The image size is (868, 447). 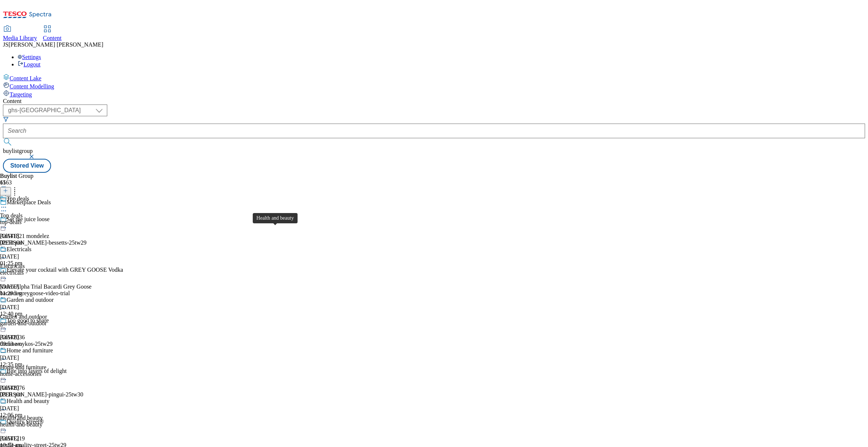 What do you see at coordinates (434, 131) in the screenshot?
I see `input: Search` at bounding box center [434, 131].